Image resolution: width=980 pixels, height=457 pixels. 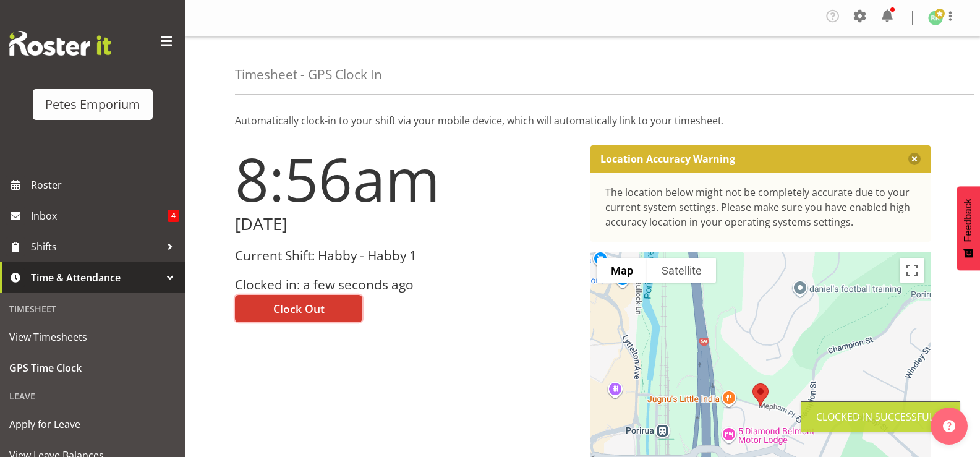 I want to click on div: The location below might not be completely accurate due to your current system settings. Please m..., so click(x=761, y=207).